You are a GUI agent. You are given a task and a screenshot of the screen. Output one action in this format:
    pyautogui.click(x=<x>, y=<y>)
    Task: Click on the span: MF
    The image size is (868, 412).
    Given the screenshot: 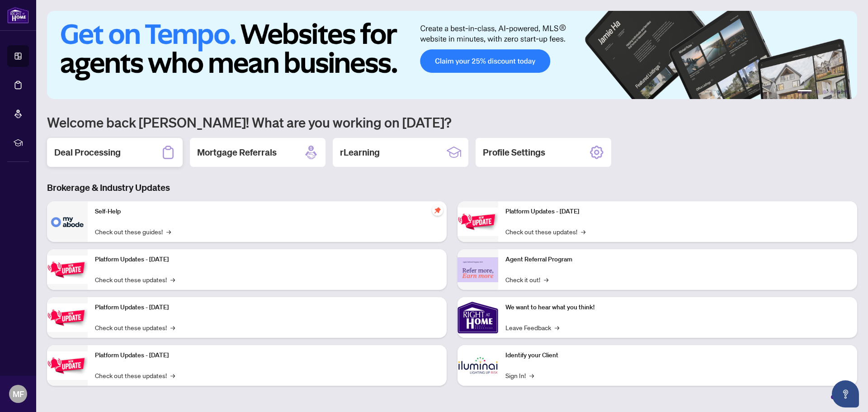 What is the action you would take?
    pyautogui.click(x=18, y=394)
    